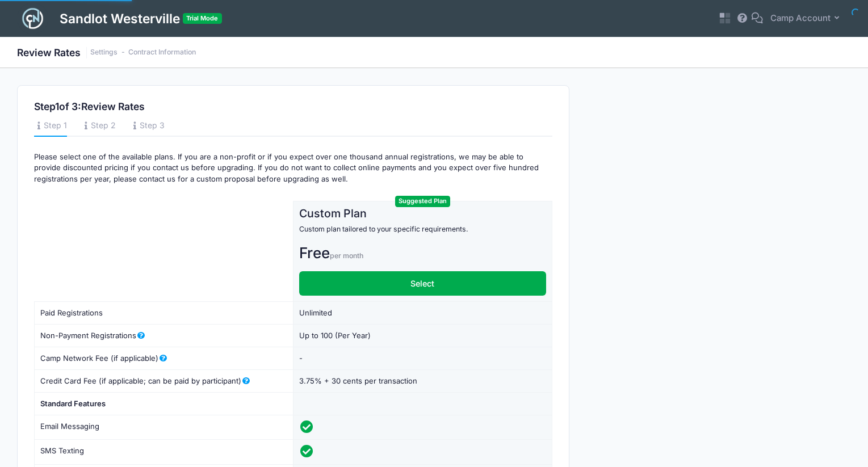 The image size is (868, 467). I want to click on p: Custom plan tailored to your specific requirements., so click(422, 229).